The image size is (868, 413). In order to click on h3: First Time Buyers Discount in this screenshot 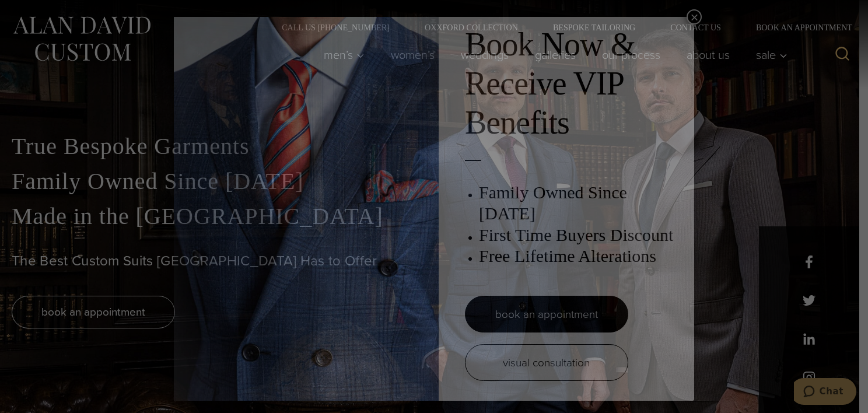, I will do `click(580, 235)`.